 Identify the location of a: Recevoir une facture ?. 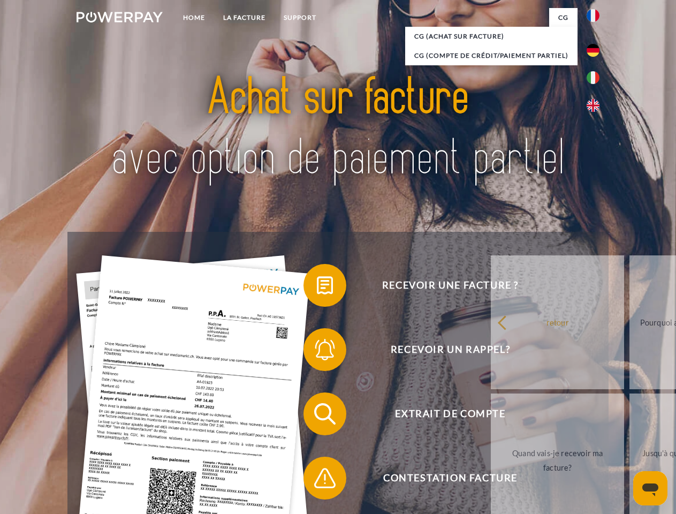
(443, 285).